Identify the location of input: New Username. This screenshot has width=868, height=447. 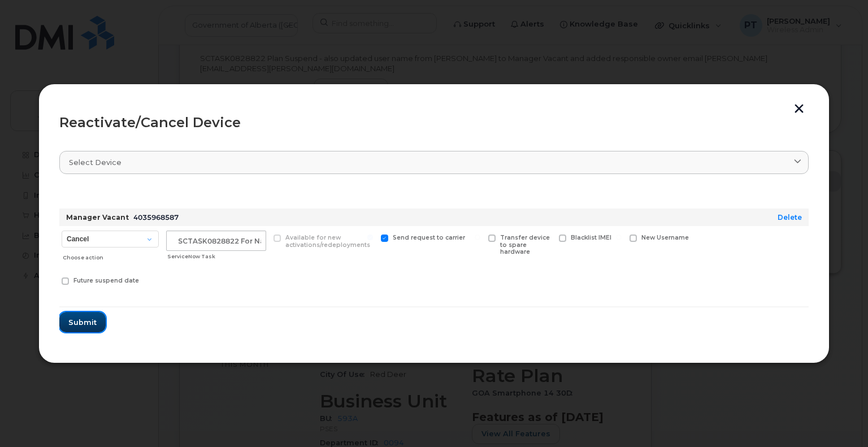
(619, 237).